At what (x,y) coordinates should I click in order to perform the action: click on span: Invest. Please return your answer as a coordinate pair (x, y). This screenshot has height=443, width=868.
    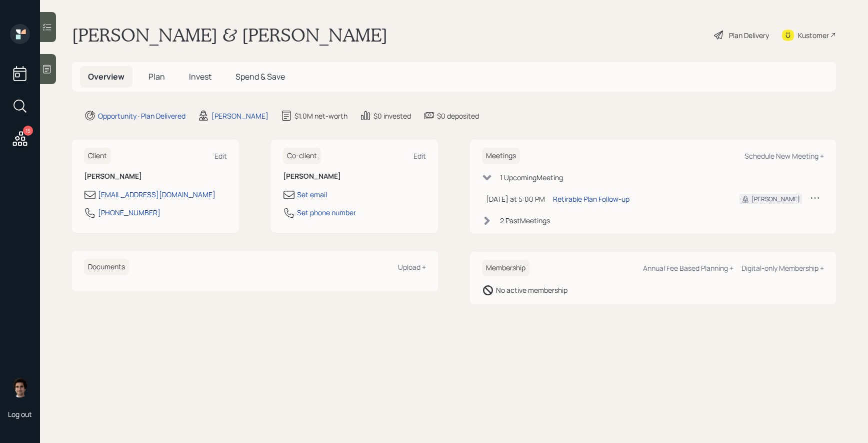
    Looking at the image, I should click on (200, 77).